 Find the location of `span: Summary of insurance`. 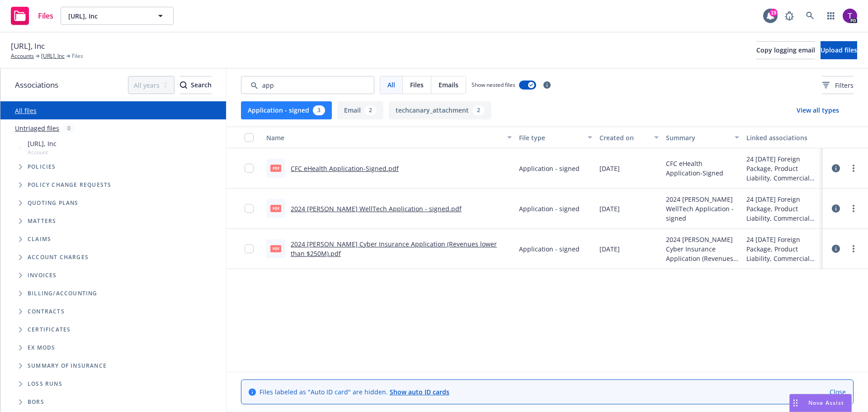

span: Summary of insurance is located at coordinates (67, 366).